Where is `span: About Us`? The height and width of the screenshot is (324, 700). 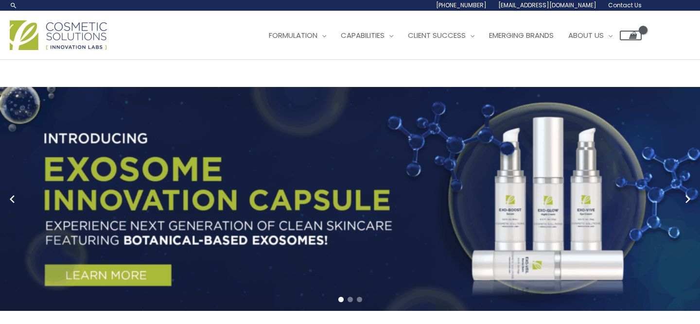 span: About Us is located at coordinates (586, 35).